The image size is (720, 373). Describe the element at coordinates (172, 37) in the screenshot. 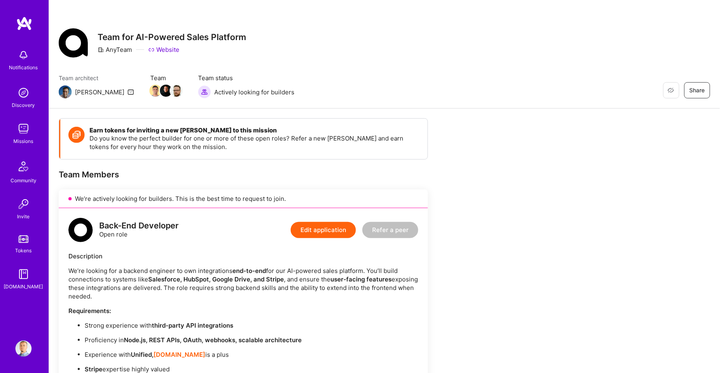

I see `h3: Team for AI-Powered Sales Platform` at that location.